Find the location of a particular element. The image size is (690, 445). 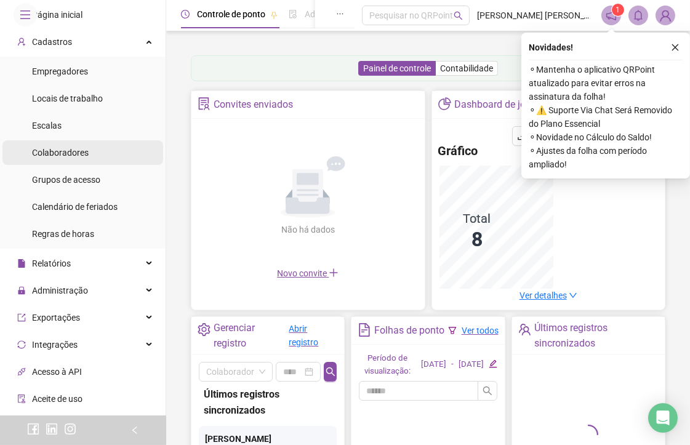

span: Locais de trabalho is located at coordinates (67, 98).